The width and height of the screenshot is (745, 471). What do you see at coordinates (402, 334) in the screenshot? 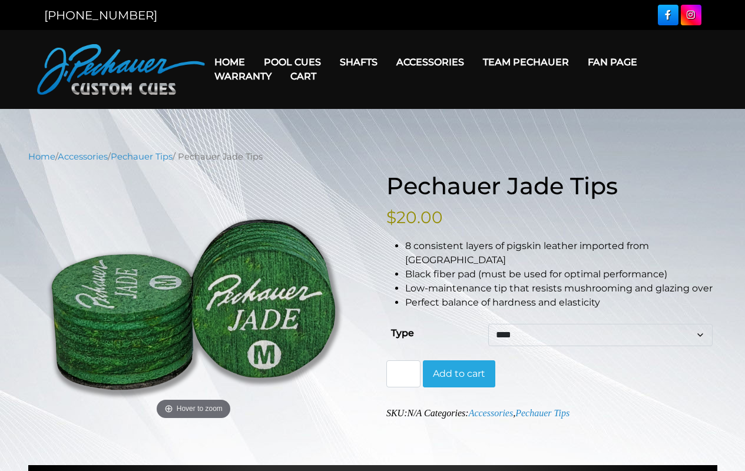
I see `label: Type` at bounding box center [402, 334].